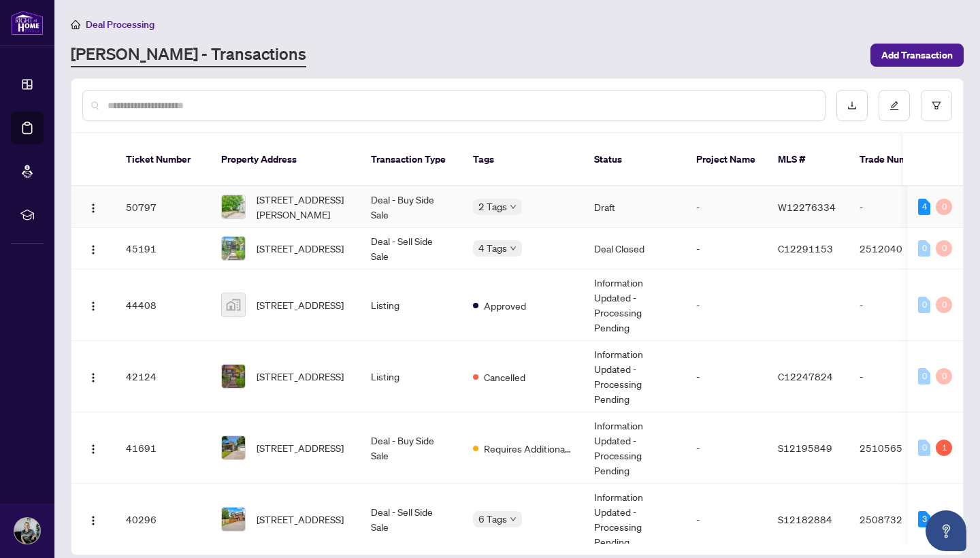 The image size is (980, 558). I want to click on span: C12247824, so click(806, 377).